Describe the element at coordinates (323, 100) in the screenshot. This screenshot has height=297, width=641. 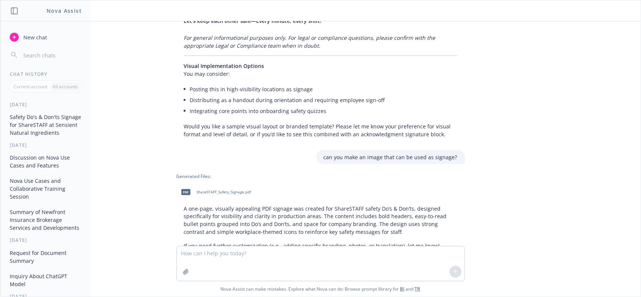
I see `li: Distributing as a handout during orientation and requiring employee sign-off` at that location.